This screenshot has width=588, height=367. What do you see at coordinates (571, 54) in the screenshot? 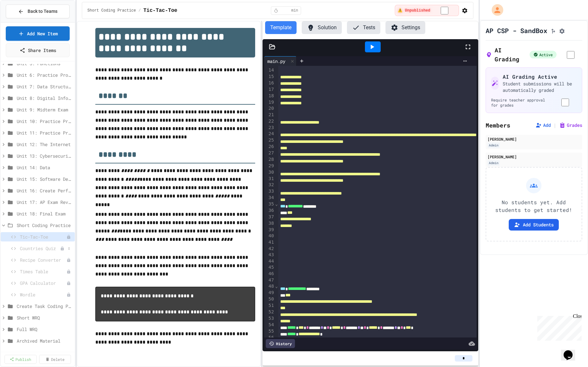
I see `span: Disable AI Grading` at bounding box center [571, 54].